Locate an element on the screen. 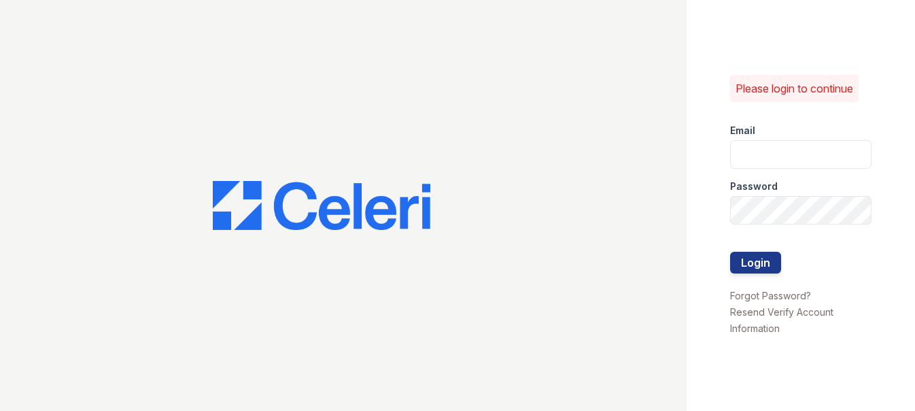  button: Login is located at coordinates (755, 262).